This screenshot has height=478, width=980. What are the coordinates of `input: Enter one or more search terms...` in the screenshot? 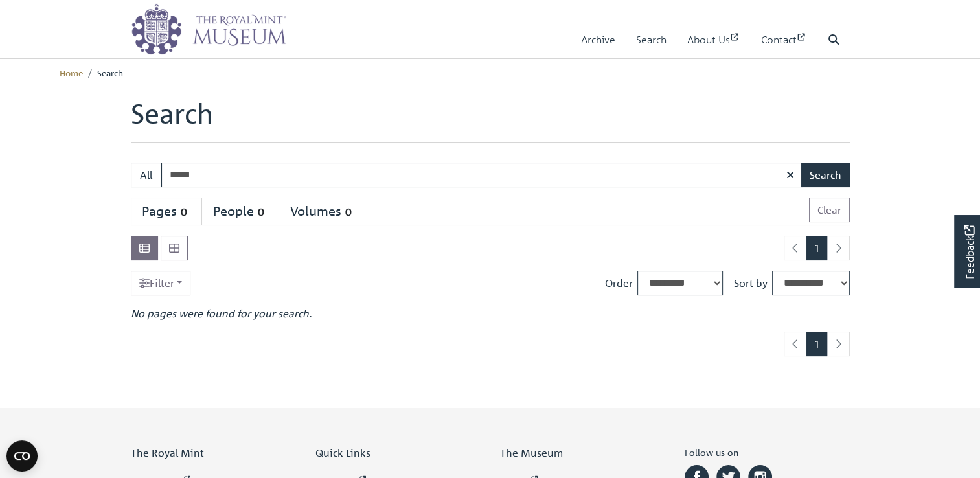 It's located at (482, 175).